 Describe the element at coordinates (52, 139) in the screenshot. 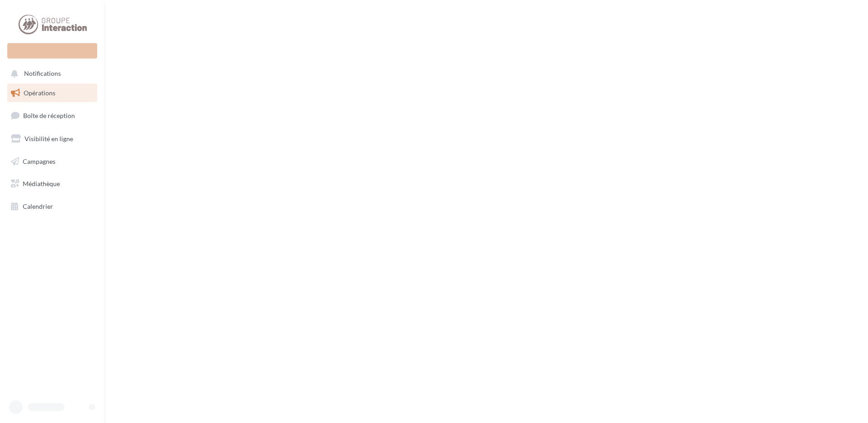

I see `a: Visibilité en ligne` at that location.